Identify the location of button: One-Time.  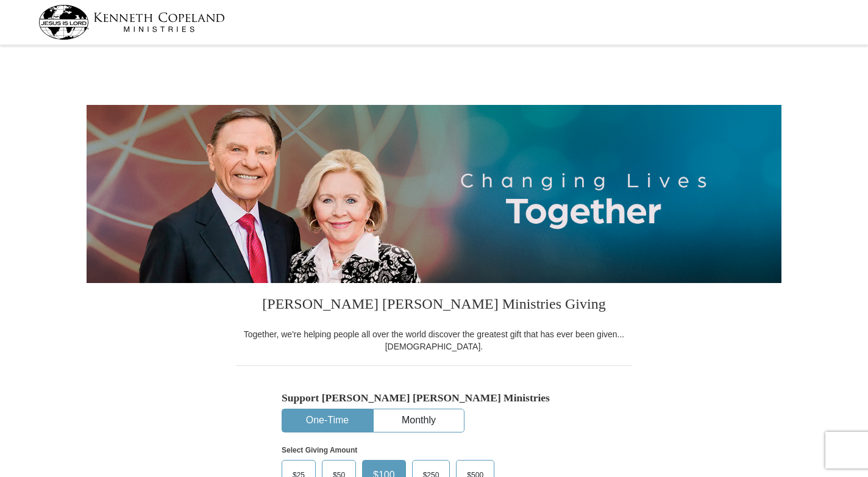
(327, 420).